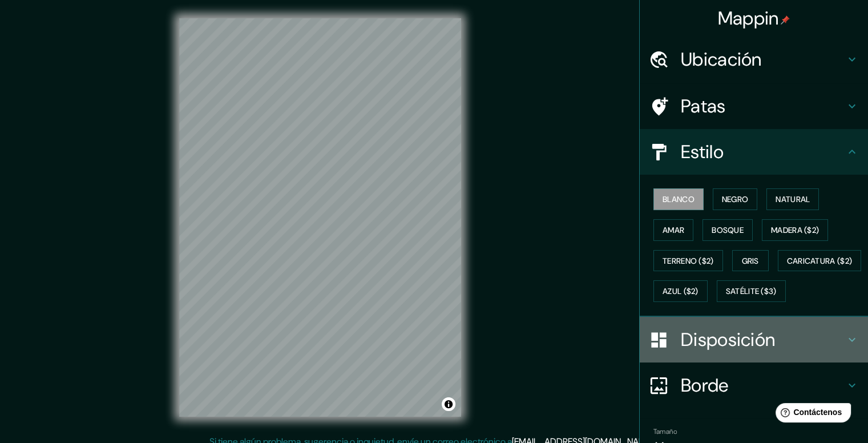 The height and width of the screenshot is (443, 868). I want to click on font: Ubicación, so click(721, 59).